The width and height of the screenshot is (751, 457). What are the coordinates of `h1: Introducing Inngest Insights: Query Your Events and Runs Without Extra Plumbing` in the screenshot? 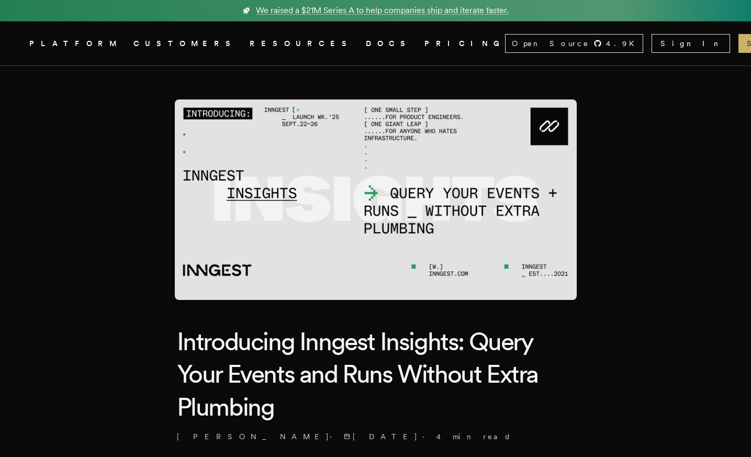 It's located at (376, 374).